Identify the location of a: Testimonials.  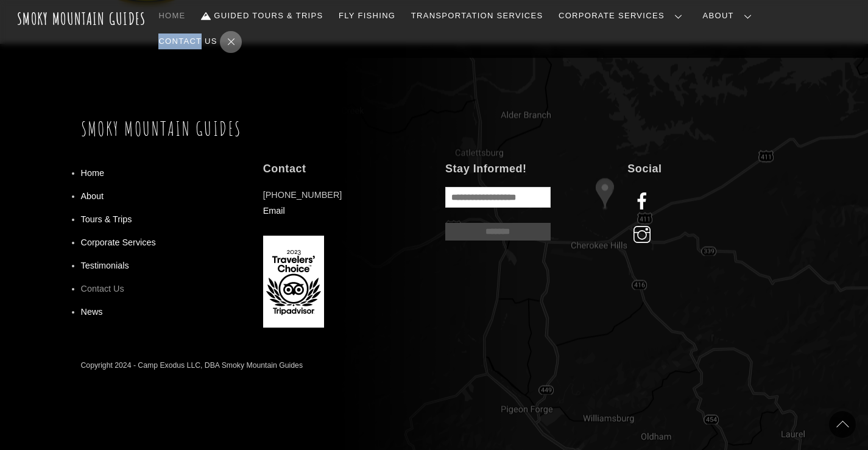
(105, 265).